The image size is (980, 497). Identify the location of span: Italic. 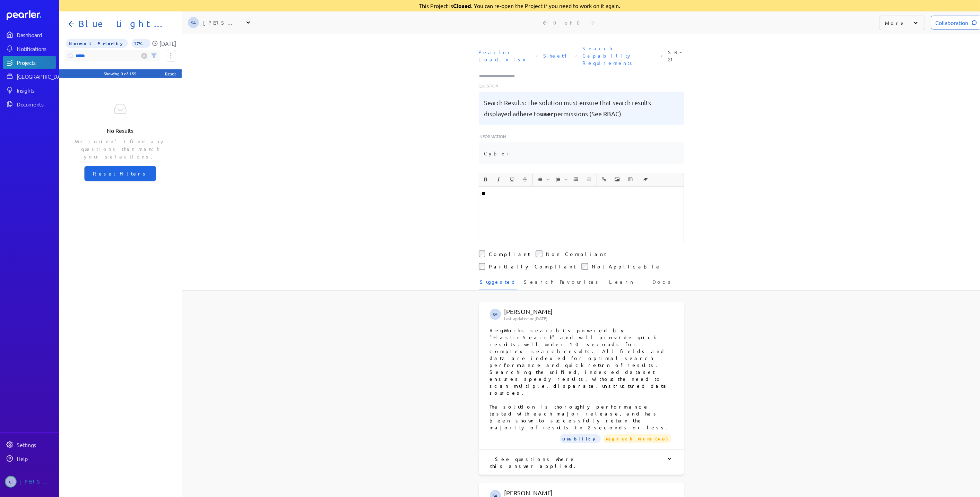
(499, 180).